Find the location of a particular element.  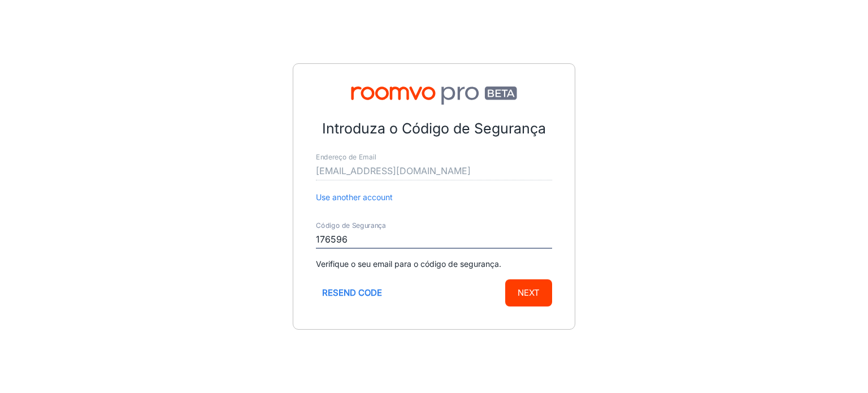

p: Verifique o seu email para o código de segurança. is located at coordinates (434, 264).